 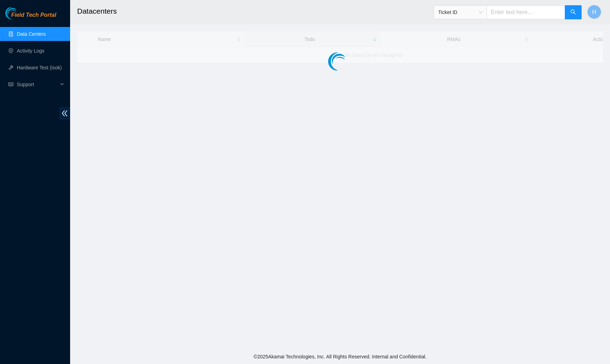 What do you see at coordinates (11, 84) in the screenshot?
I see `span: read` at bounding box center [11, 84].